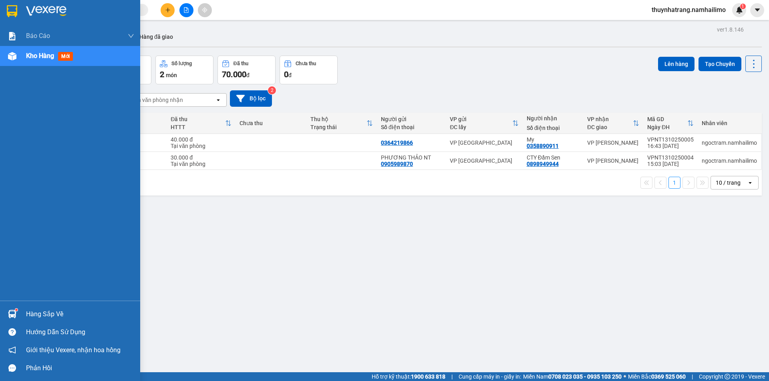 The image size is (769, 381). What do you see at coordinates (201, 140) in the screenshot?
I see `div: 40.000 đ` at bounding box center [201, 140].